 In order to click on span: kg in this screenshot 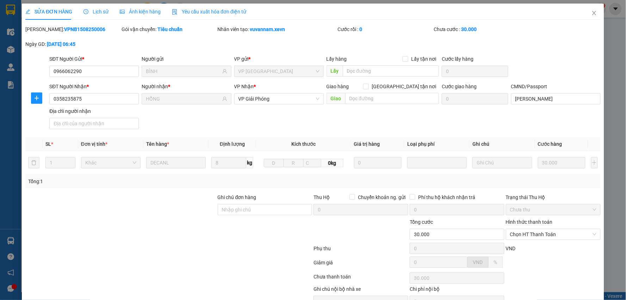, I will do `click(250, 162)`.